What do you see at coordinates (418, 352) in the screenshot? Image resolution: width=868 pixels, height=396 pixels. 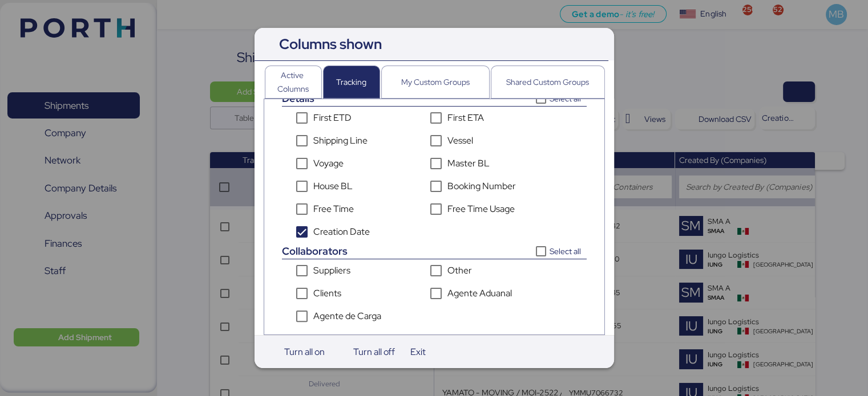 I see `span: Exit` at bounding box center [418, 352].